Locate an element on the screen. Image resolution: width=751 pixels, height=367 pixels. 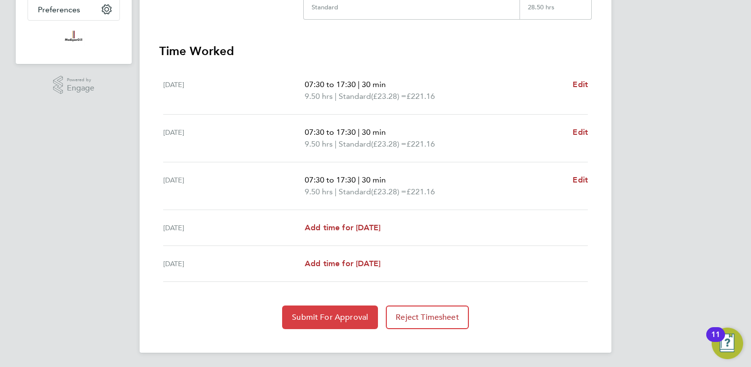
a: Go to home page is located at coordinates (74, 38).